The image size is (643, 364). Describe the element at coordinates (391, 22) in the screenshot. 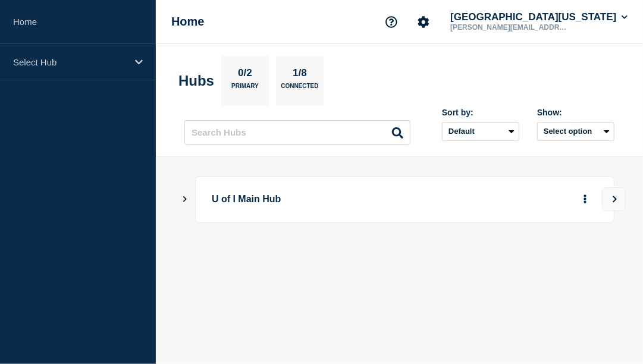

I see `button: Support` at that location.